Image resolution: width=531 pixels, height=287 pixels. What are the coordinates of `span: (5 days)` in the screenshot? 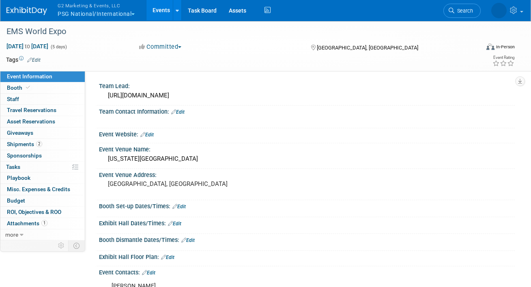 It's located at (58, 47).